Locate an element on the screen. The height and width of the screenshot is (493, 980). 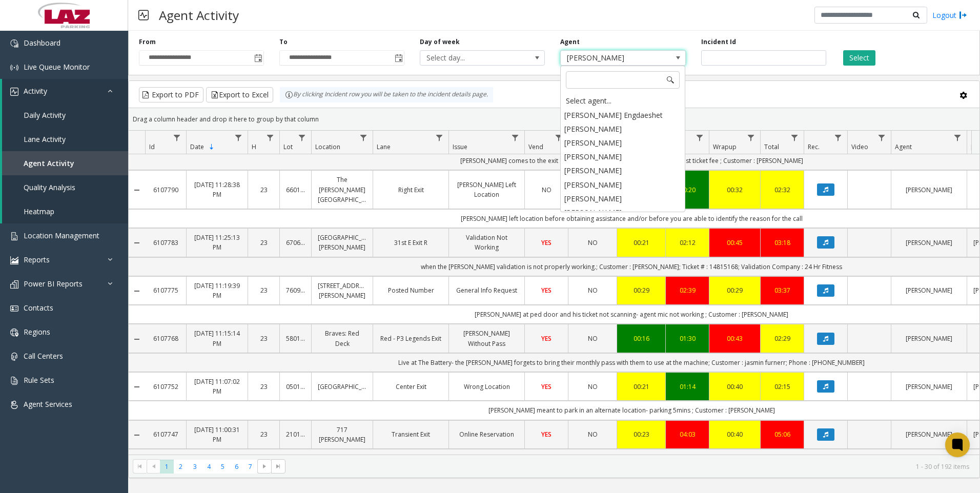
div: Drag a column header and drop it here to group by that column is located at coordinates (554, 119).